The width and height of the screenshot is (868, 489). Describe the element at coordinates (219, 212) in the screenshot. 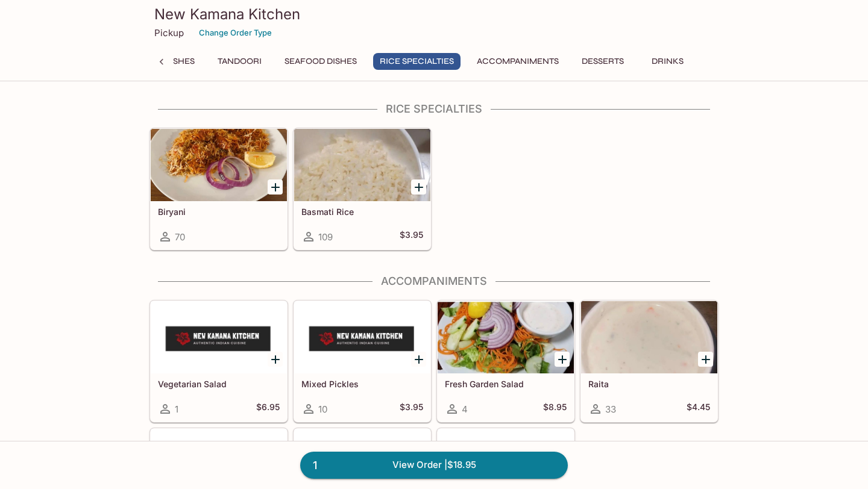

I see `h5: Biryani` at that location.